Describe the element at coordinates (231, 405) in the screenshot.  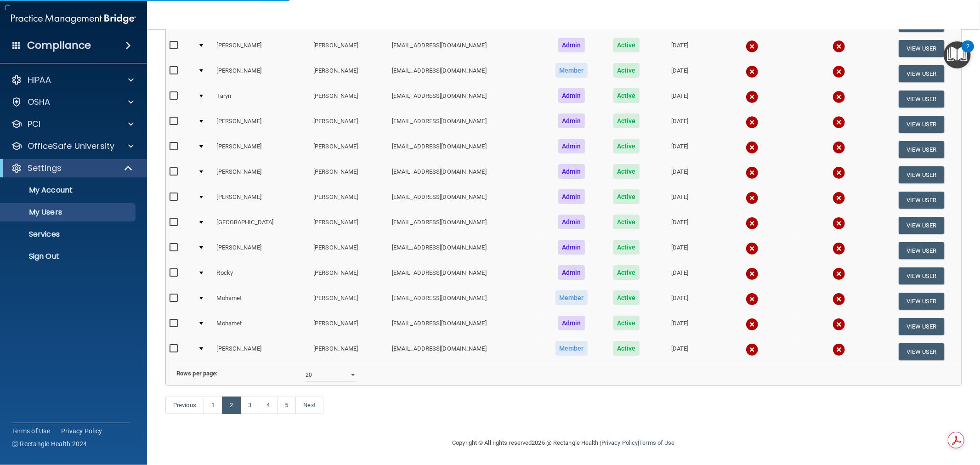
I see `a: 2` at that location.